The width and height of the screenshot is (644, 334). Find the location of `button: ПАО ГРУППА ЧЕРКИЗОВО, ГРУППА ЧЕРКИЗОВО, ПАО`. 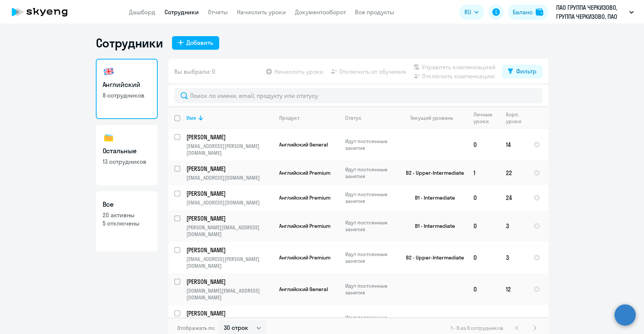

button: ПАО ГРУППА ЧЕРКИЗОВО, ГРУППА ЧЕРКИЗОВО, ПАО is located at coordinates (595, 12).